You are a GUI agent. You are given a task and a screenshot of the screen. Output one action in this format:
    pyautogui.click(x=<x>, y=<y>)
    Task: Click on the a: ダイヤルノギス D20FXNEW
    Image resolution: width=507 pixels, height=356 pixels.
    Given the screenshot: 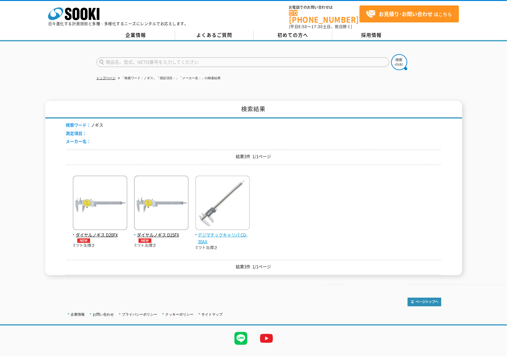 What is the action you would take?
    pyautogui.click(x=100, y=234)
    